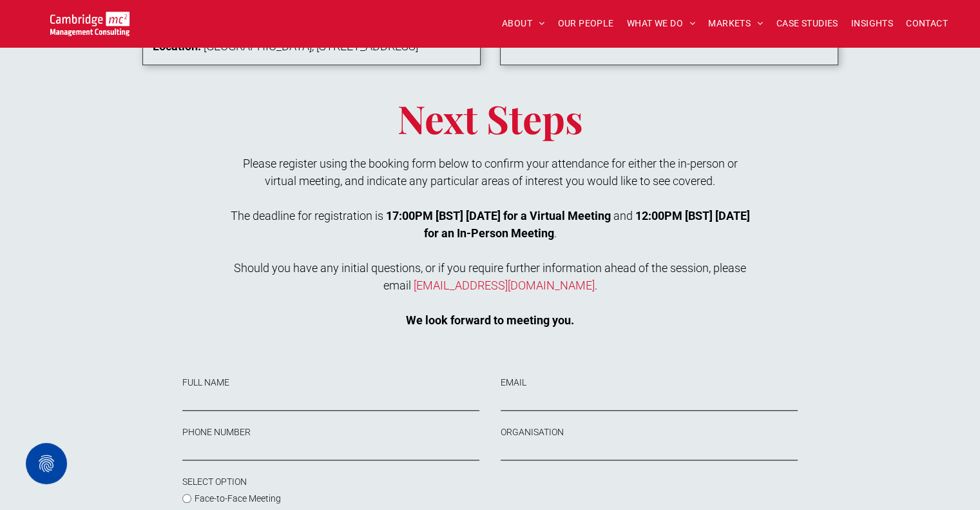  I want to click on a: ABOUT, so click(523, 23).